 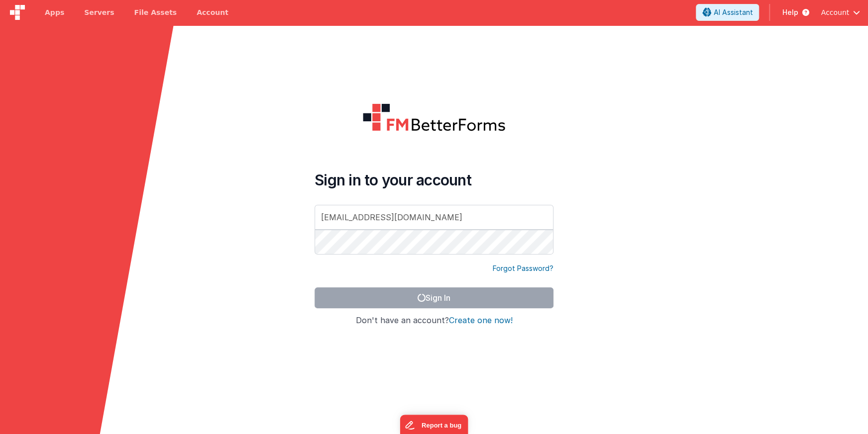 What do you see at coordinates (434, 180) in the screenshot?
I see `h4: Sign in to your account` at bounding box center [434, 180].